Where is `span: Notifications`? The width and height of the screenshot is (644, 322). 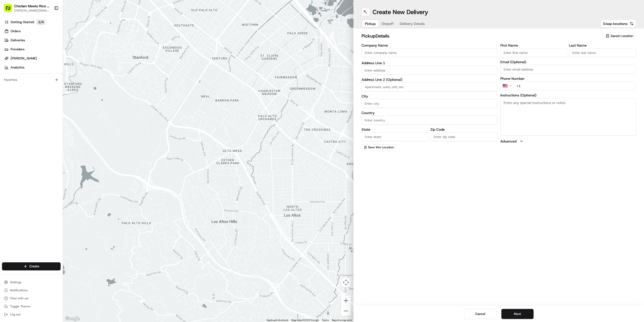 span: Notifications is located at coordinates (19, 290).